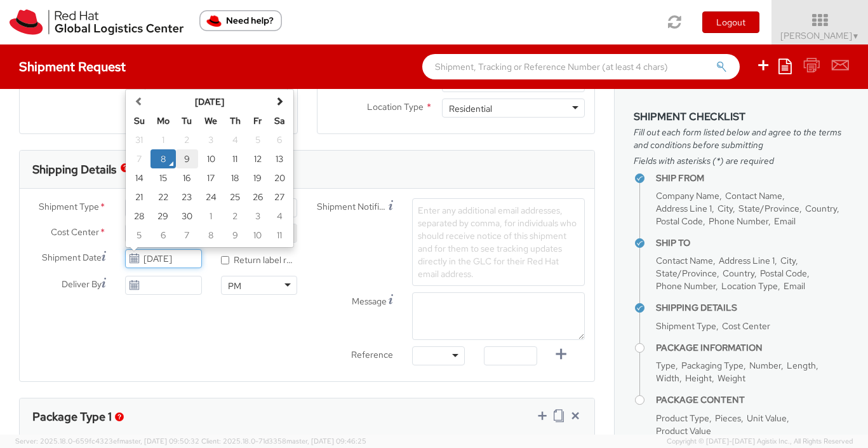 The image size is (868, 448). What do you see at coordinates (728, 418) in the screenshot?
I see `span: Pieces` at bounding box center [728, 418].